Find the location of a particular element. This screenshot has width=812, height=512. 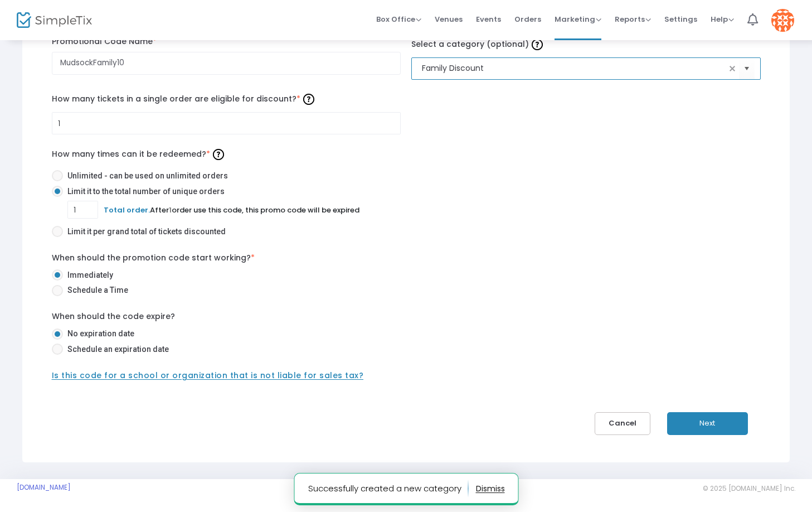

button: Cancel is located at coordinates (623, 423).